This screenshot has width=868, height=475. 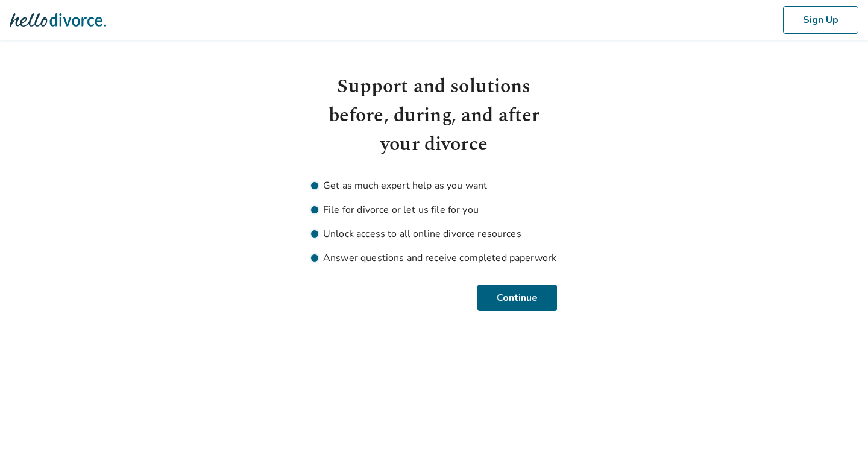 What do you see at coordinates (434, 209) in the screenshot?
I see `li: File for divorce or let us file for you` at bounding box center [434, 209].